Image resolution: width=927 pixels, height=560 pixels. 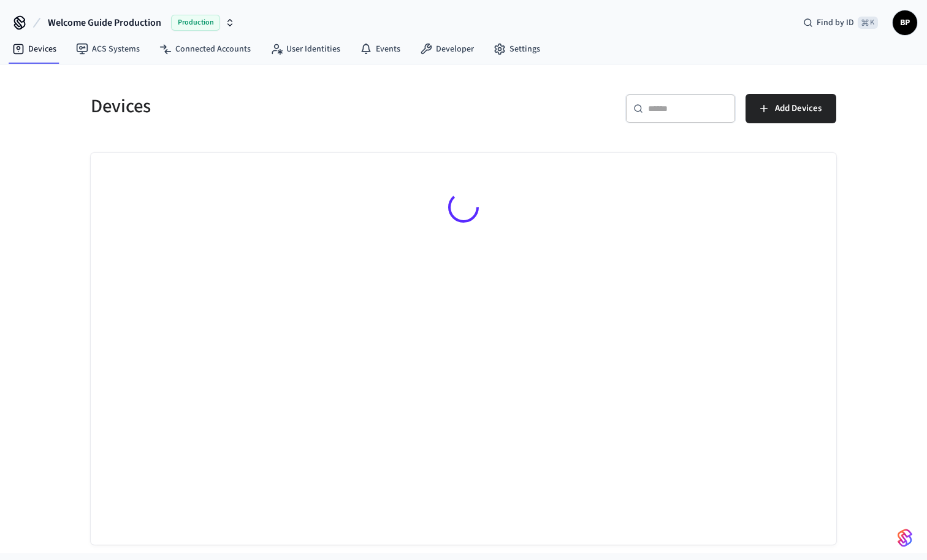 What do you see at coordinates (35, 49) in the screenshot?
I see `a: Devices` at bounding box center [35, 49].